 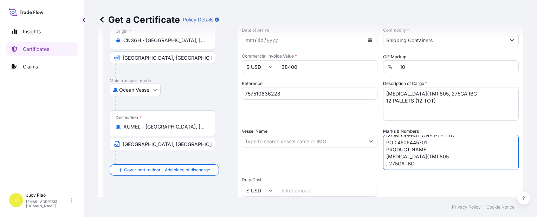 What do you see at coordinates (303, 141) in the screenshot?
I see `input: Type to search vessel name or IMO` at bounding box center [303, 141].